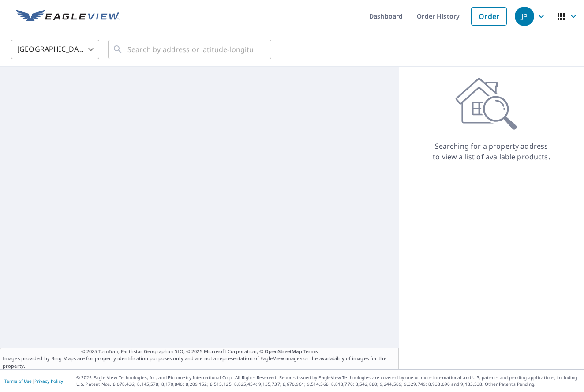  Describe the element at coordinates (492, 151) in the screenshot. I see `p: Searching for a property address to view a list of available products.` at that location.